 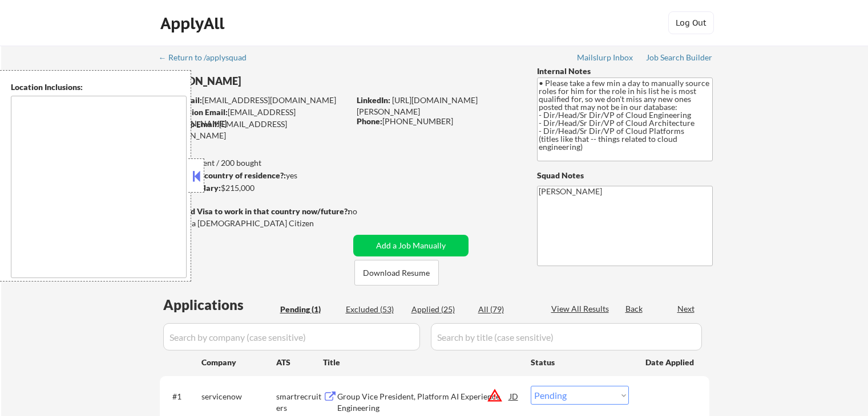 I want to click on div: JD, so click(x=514, y=397).